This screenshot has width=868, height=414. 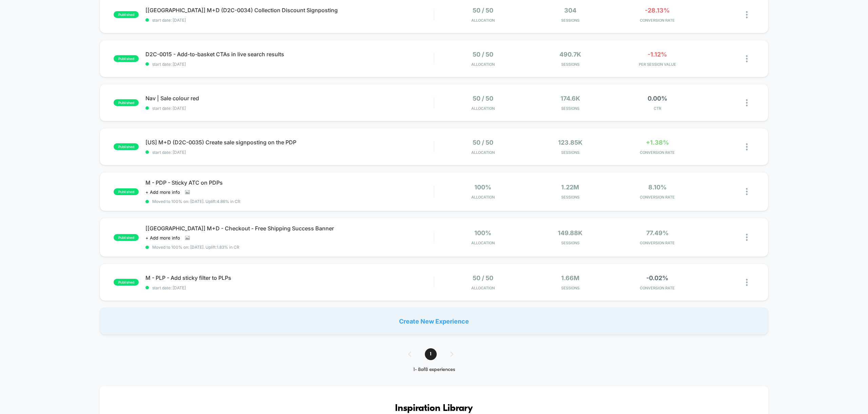 What do you see at coordinates (570, 277) in the screenshot?
I see `span: 1.66M` at bounding box center [570, 277].